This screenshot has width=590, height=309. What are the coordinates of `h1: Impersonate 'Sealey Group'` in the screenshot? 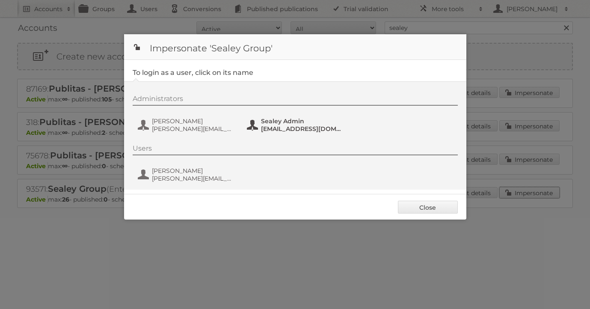 It's located at (295, 47).